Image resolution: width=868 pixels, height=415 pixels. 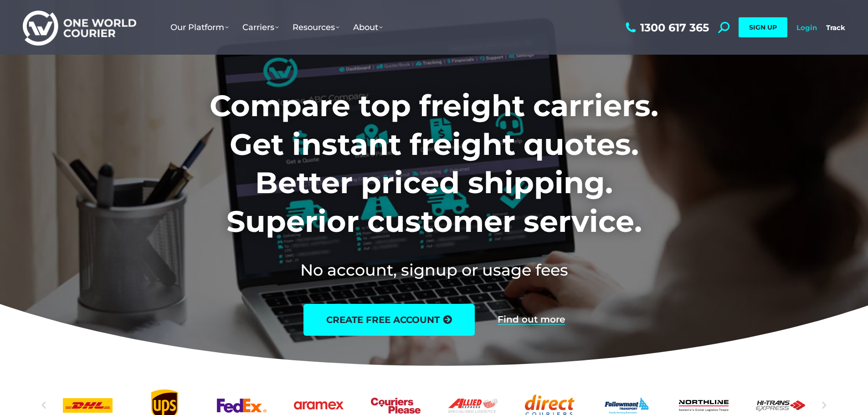 What do you see at coordinates (434, 163) in the screenshot?
I see `h1: Compare top freight carriers. Get instant freight quotes. Better priced shipping. Superior custom...` at bounding box center [434, 163].